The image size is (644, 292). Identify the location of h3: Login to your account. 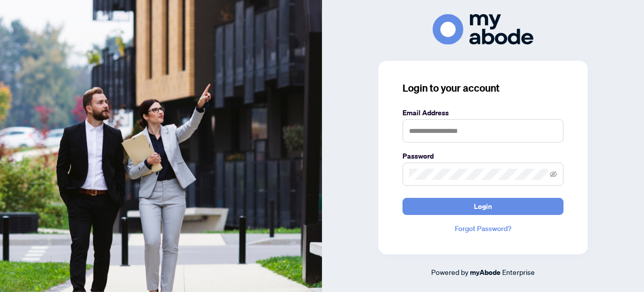
(483, 88).